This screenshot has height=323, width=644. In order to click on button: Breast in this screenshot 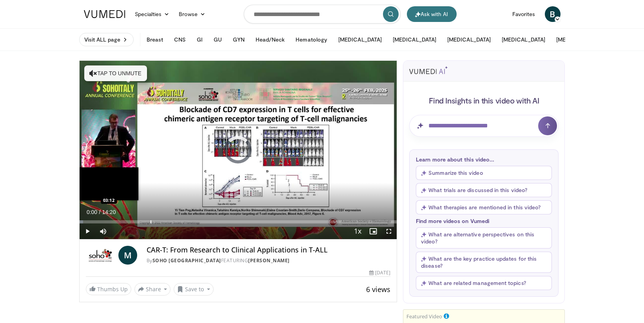, I will do `click(155, 40)`.